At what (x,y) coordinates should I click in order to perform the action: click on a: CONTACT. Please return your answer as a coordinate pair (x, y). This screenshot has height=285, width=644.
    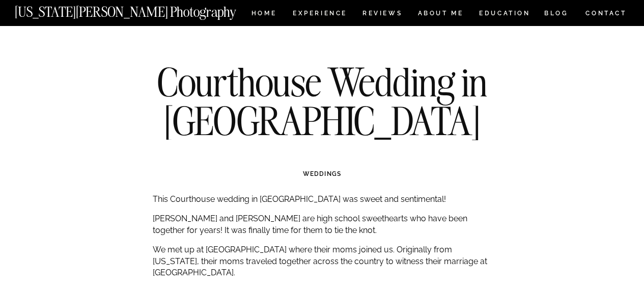
    Looking at the image, I should click on (606, 13).